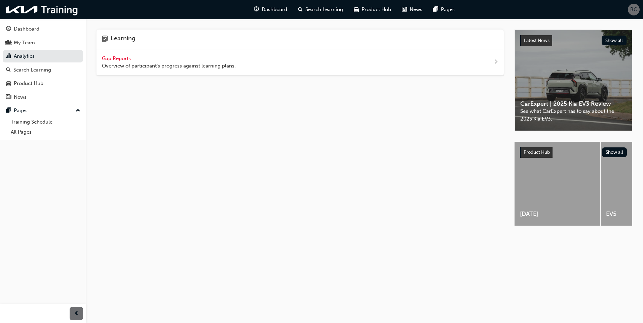  What do you see at coordinates (573, 115) in the screenshot?
I see `span: See what CarExpert has to say about the 2025 Kia EV3.` at bounding box center [573, 115].